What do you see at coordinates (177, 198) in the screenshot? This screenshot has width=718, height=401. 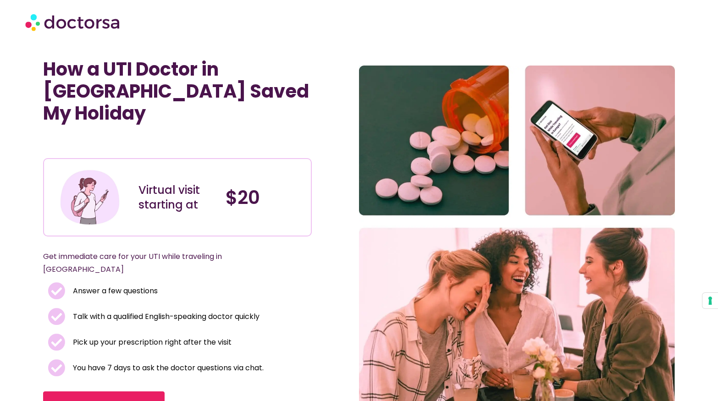 I see `div: Virtual visit starting at` at bounding box center [177, 198].